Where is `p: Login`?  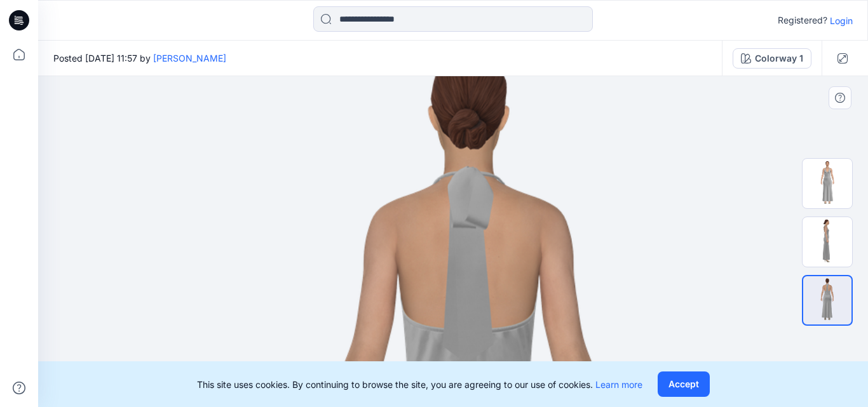
p: Login is located at coordinates (841, 20).